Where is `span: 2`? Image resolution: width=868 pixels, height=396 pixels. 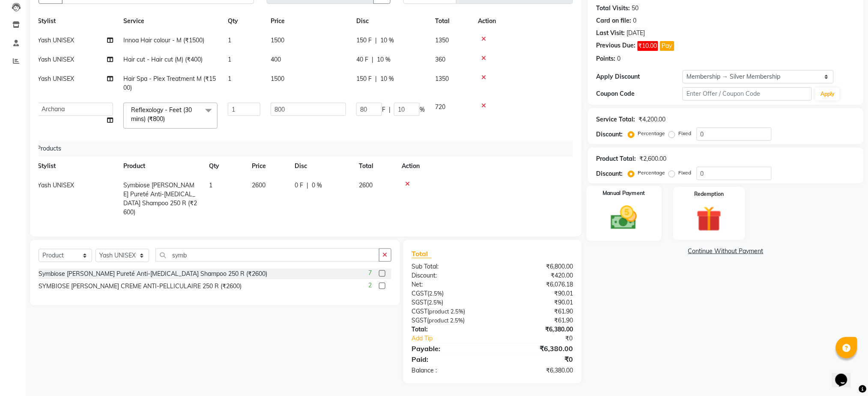
span: 2 is located at coordinates (370, 285).